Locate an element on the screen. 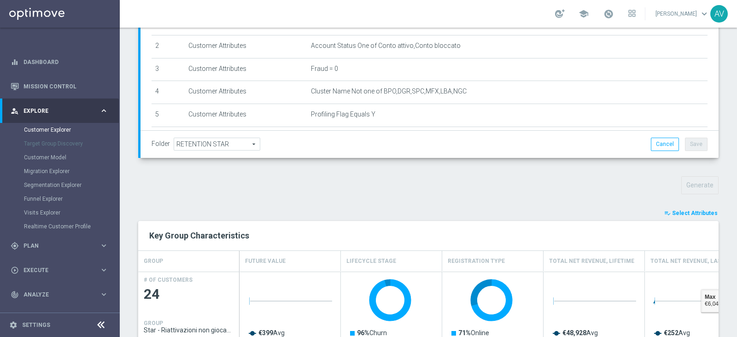 The height and width of the screenshot is (337, 737). div: AV is located at coordinates (719, 14).